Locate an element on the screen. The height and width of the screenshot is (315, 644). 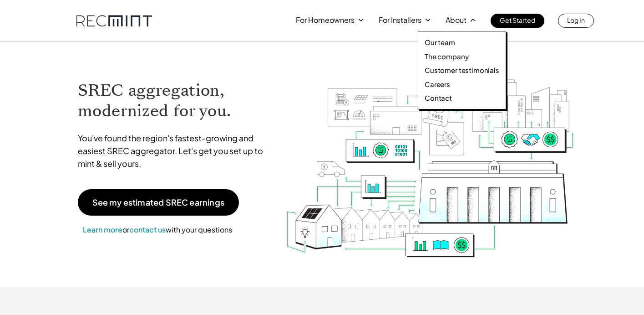
p: About is located at coordinates (456, 20).